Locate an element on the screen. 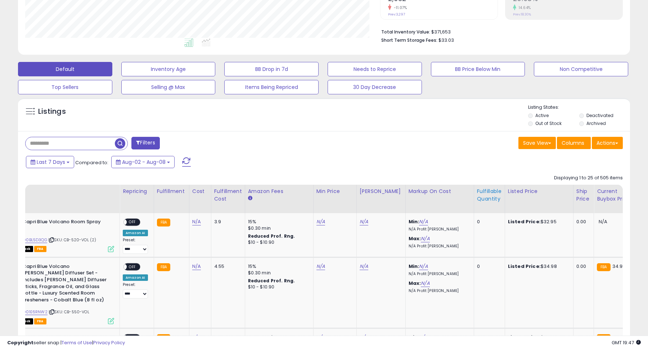 Image resolution: width=648 pixels, height=350 pixels. button: Columns is located at coordinates (574, 143).